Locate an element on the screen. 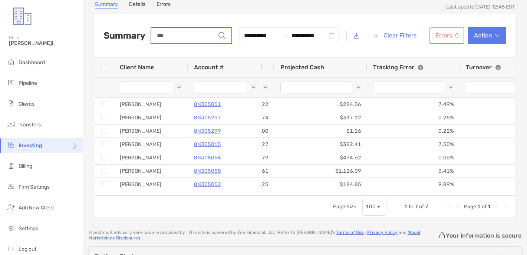 The image size is (527, 255). img: investing icon is located at coordinates (11, 145).